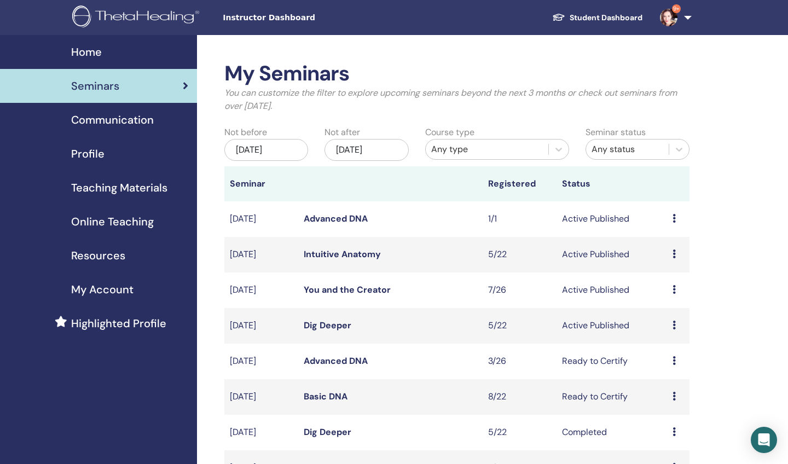 The image size is (788, 464). Describe the element at coordinates (616, 132) in the screenshot. I see `label: Seminar status` at that location.